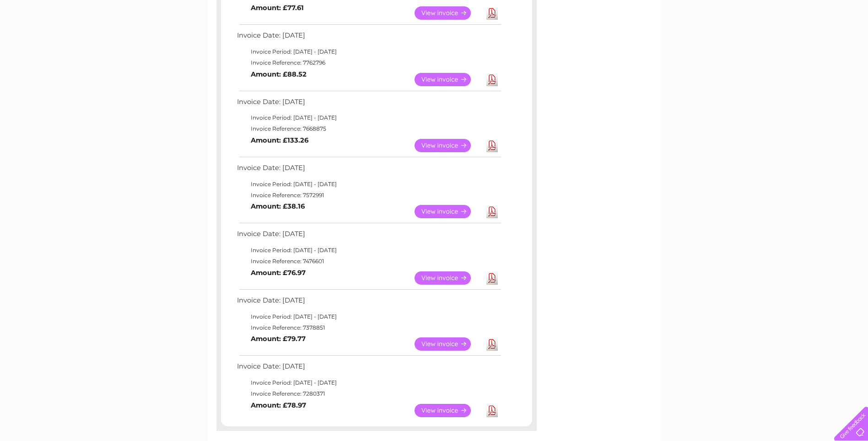 The width and height of the screenshot is (868, 441). Describe the element at coordinates (740, 43) in the screenshot. I see `a: Energy` at that location.